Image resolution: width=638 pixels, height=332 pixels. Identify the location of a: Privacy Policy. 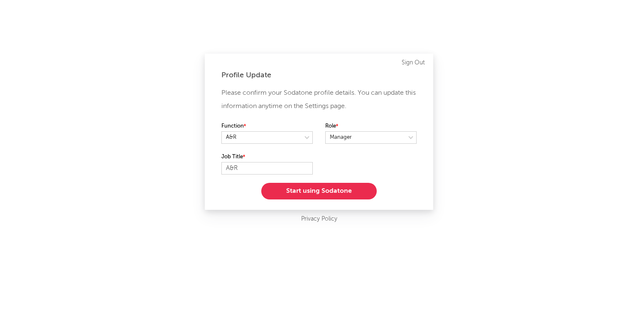
(319, 219).